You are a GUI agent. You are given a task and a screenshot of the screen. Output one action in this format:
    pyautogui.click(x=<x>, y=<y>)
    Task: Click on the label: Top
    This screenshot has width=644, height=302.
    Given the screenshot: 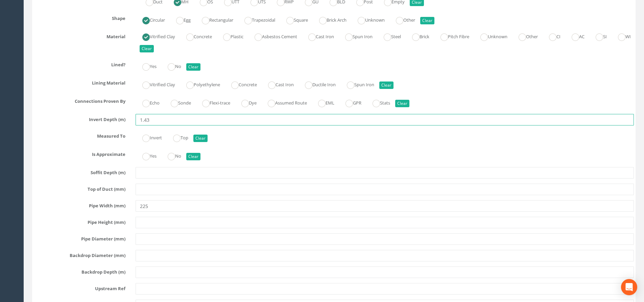 What is the action you would take?
    pyautogui.click(x=177, y=137)
    